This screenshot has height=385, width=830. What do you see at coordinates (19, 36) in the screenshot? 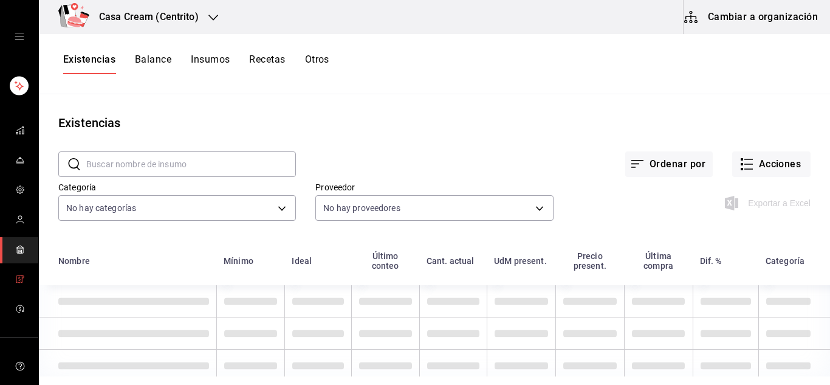
I see `button: open drawer` at bounding box center [19, 36].